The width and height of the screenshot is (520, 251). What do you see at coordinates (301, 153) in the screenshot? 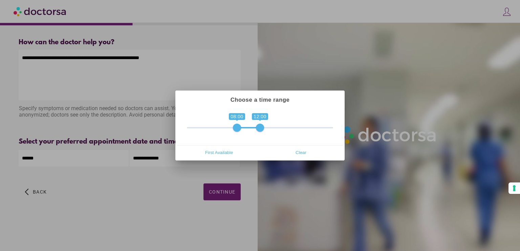
I see `span: Clear` at bounding box center [301, 153].